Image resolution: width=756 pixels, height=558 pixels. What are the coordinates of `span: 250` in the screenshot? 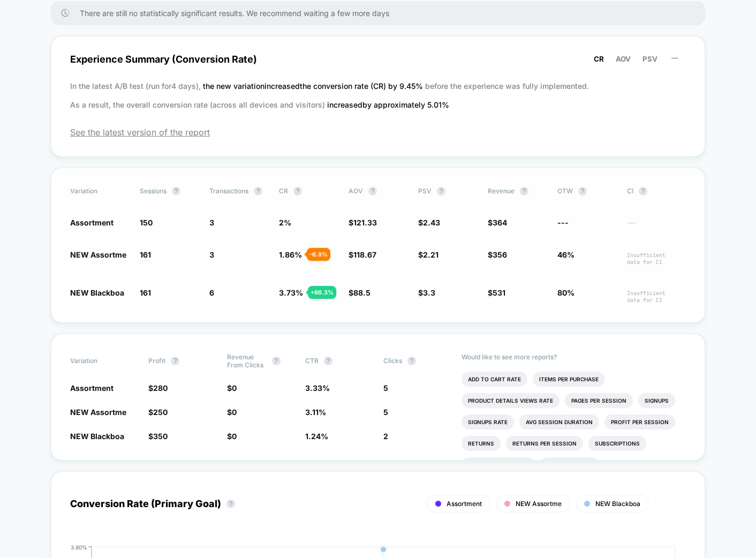 It's located at (160, 412).